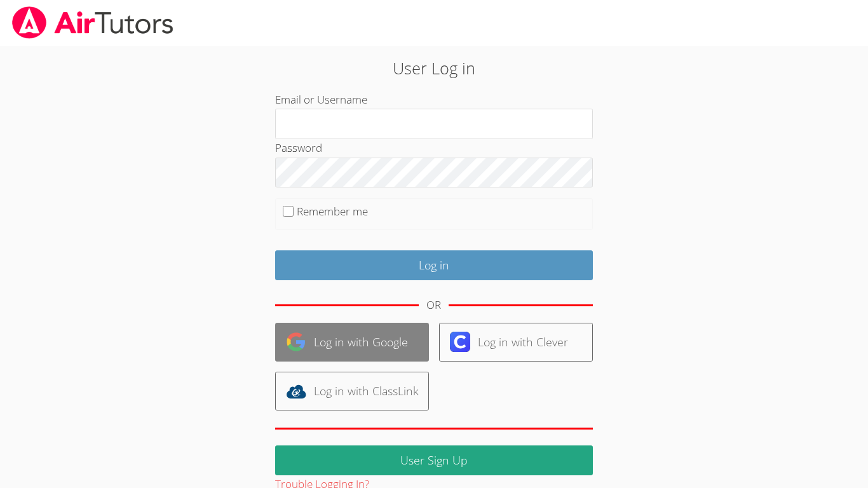  Describe the element at coordinates (321, 99) in the screenshot. I see `label: Email or Username` at that location.